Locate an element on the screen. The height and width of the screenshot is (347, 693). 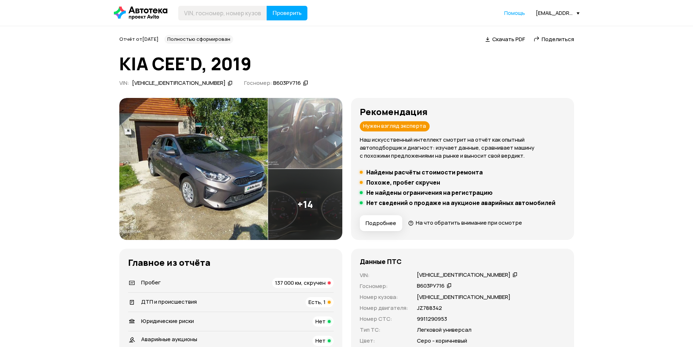
span: Подробнее is located at coordinates (381, 223).